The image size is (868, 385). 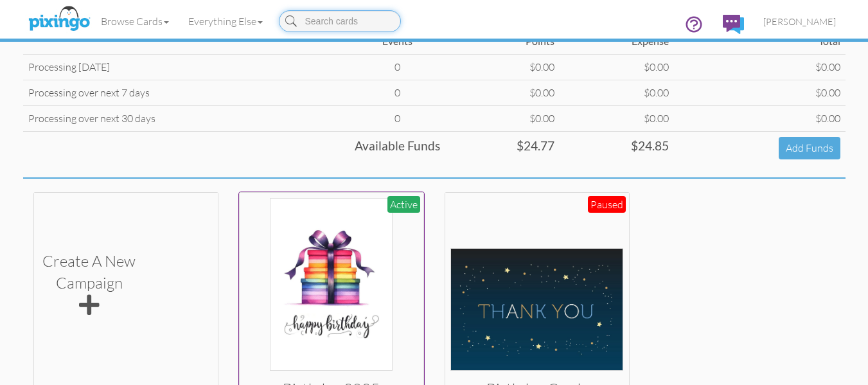 I want to click on input: Search cards, so click(x=340, y=21).